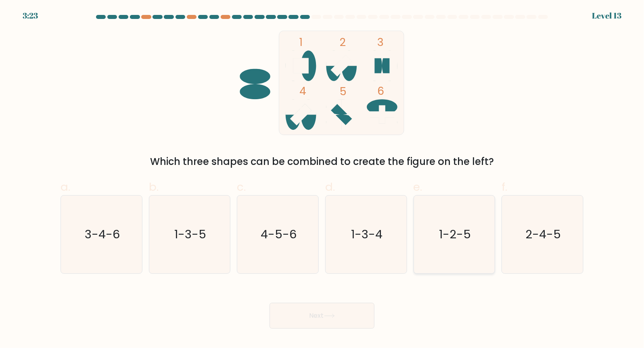  Describe the element at coordinates (30, 16) in the screenshot. I see `div: 3:23` at that location.